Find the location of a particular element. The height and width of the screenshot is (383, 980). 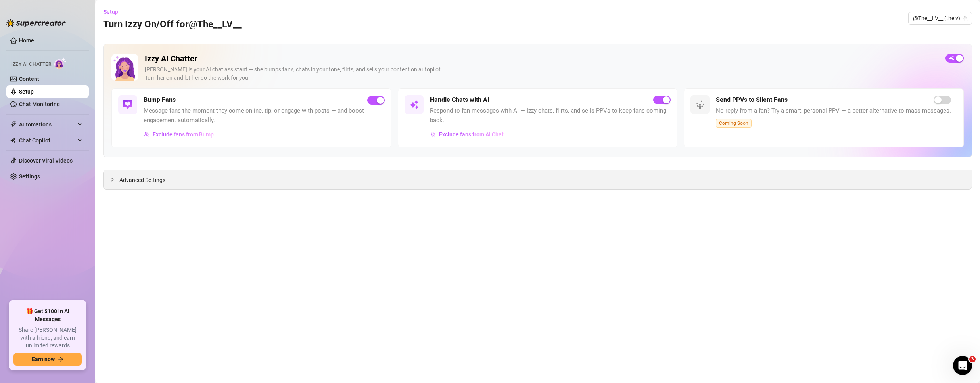

a: Settings is located at coordinates (29, 176).